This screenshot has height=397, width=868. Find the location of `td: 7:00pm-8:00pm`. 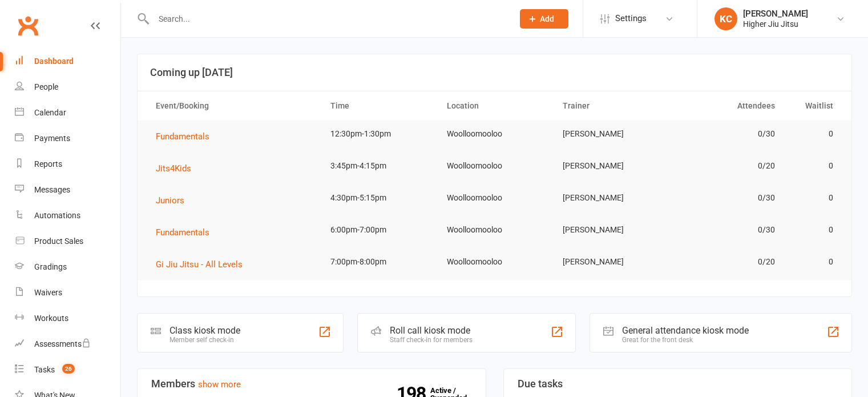

td: 7:00pm-8:00pm is located at coordinates (378, 262).